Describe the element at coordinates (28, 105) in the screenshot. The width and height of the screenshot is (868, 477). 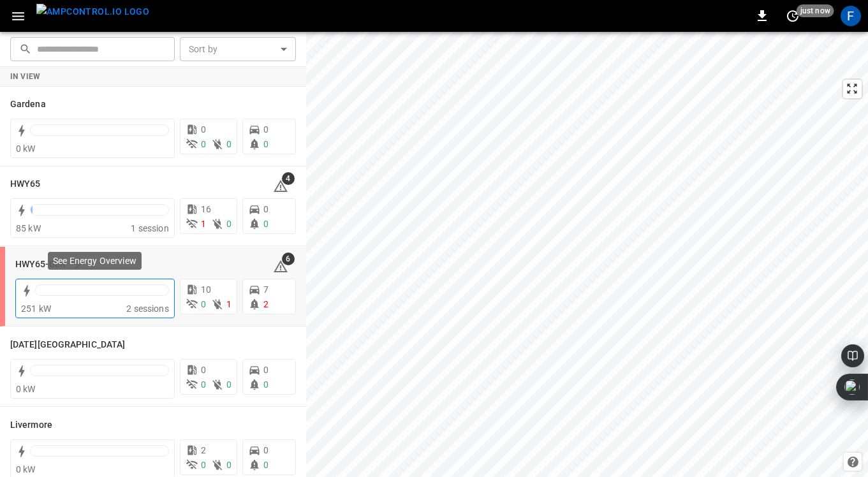
I see `h6: Gardena` at that location.